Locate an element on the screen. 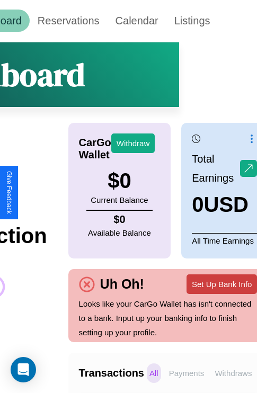 The image size is (257, 393). h4: Uh Oh! is located at coordinates (122, 284).